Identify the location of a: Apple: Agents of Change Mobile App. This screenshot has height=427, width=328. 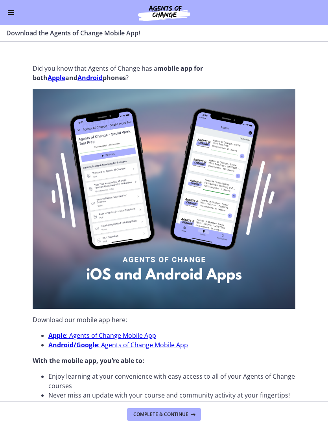
(102, 336).